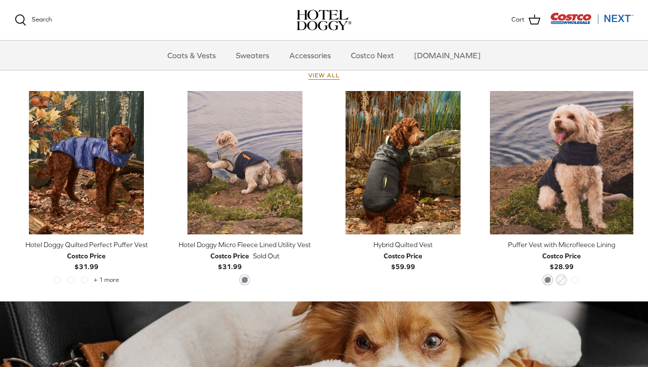 The width and height of the screenshot is (648, 367). What do you see at coordinates (191, 55) in the screenshot?
I see `a: Coats & Vests` at bounding box center [191, 55].